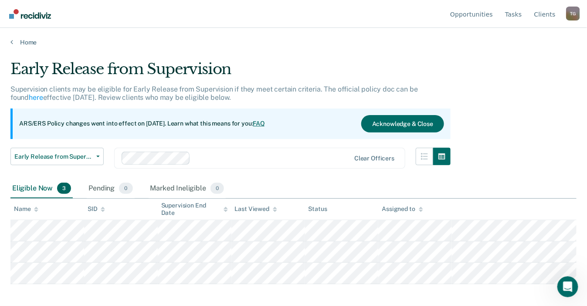 This screenshot has width=587, height=306. I want to click on div: Status, so click(318, 209).